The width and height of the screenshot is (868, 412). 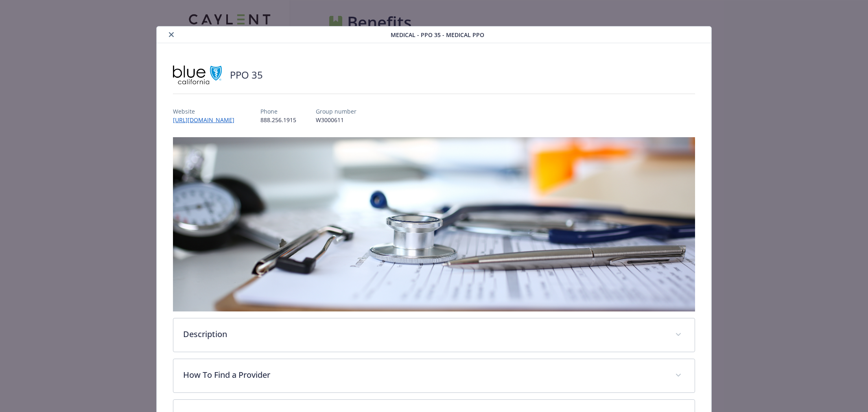 What do you see at coordinates (207, 111) in the screenshot?
I see `p: Website` at bounding box center [207, 111].